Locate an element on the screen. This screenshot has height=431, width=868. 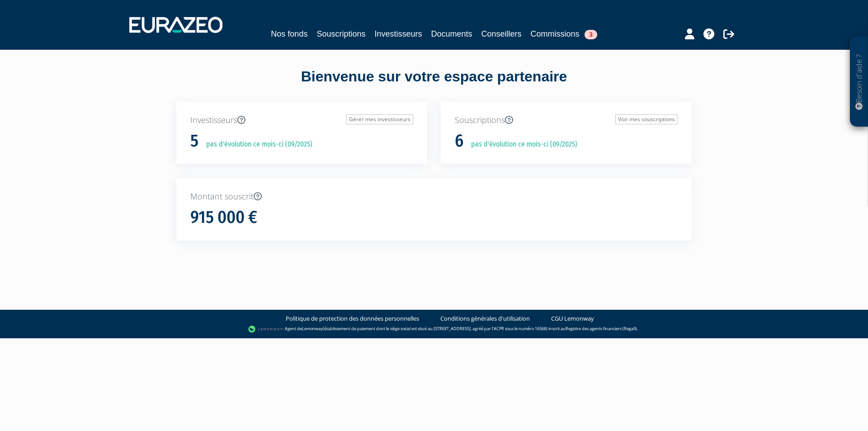
a: Commissions3 is located at coordinates (564, 34).